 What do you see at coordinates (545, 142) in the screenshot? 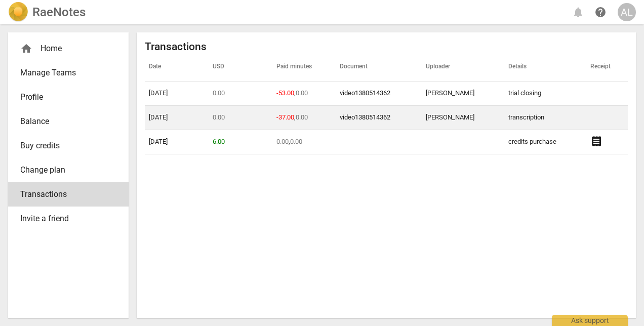
I see `td: credits purchase` at bounding box center [545, 142].